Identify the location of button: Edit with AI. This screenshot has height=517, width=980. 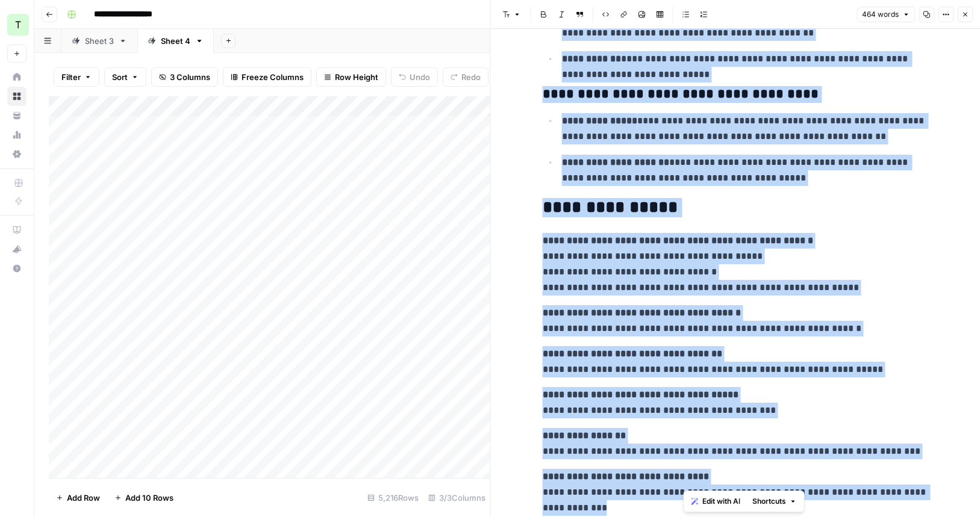
(716, 501).